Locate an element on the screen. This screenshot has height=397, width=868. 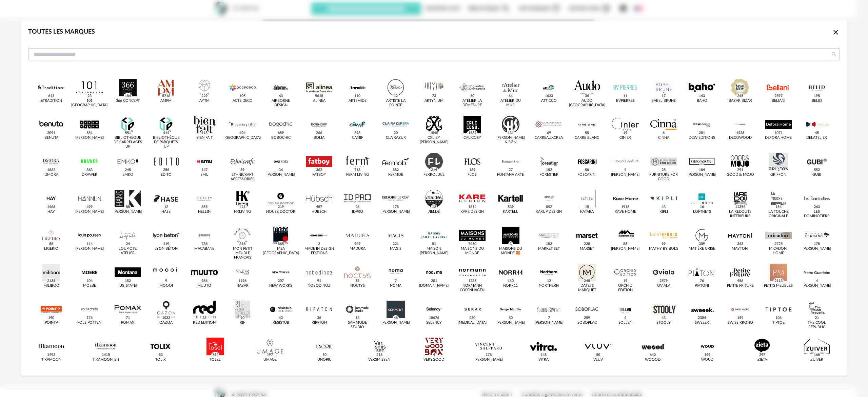
span: 6 is located at coordinates (664, 133).